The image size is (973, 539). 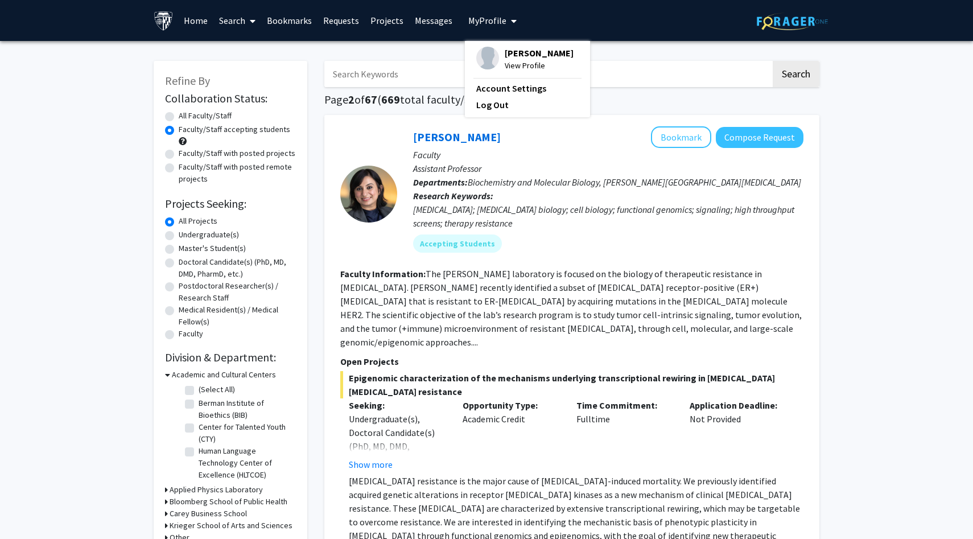 What do you see at coordinates (230, 357) in the screenshot?
I see `h2: Division & Department:` at bounding box center [230, 357].